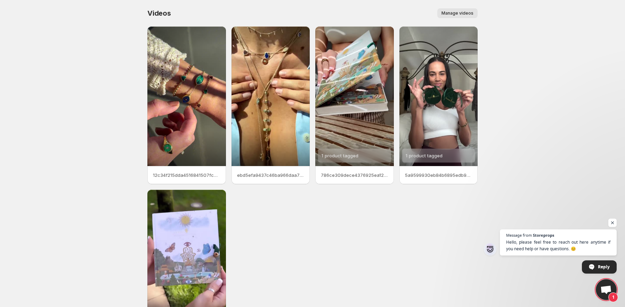 The width and height of the screenshot is (625, 307). Describe the element at coordinates (159, 13) in the screenshot. I see `span: Videos` at that location.